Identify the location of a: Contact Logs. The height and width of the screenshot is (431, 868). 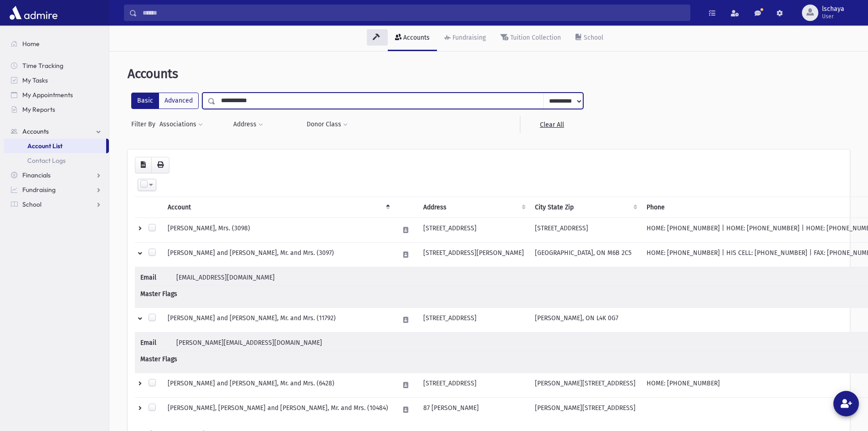
(56, 161).